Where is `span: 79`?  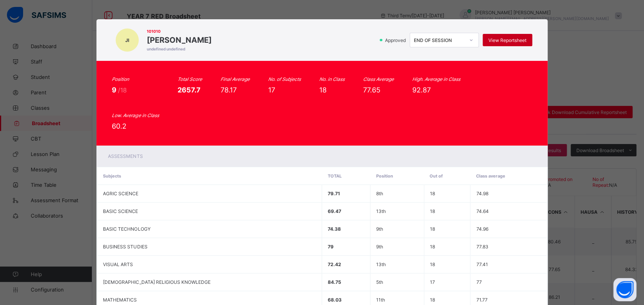 span: 79 is located at coordinates (330, 246).